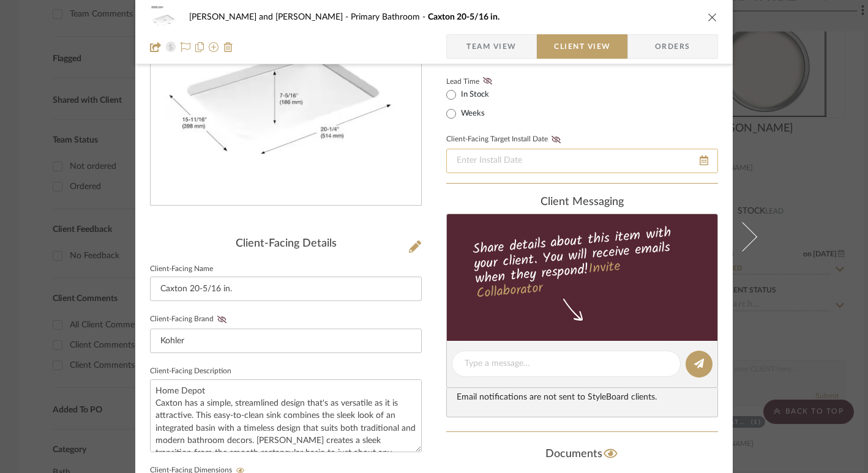 Image resolution: width=868 pixels, height=473 pixels. Describe the element at coordinates (463, 17) in the screenshot. I see `span: Caxton 20-5/16 in.` at that location.